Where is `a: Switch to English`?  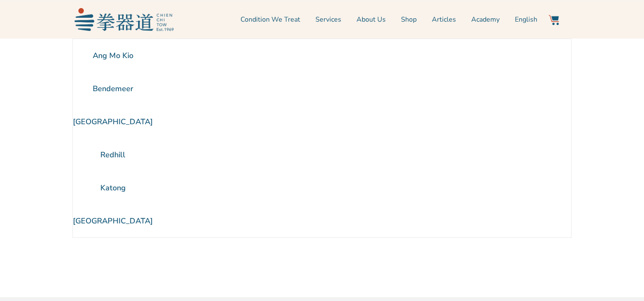 a: Switch to English is located at coordinates (526, 20).